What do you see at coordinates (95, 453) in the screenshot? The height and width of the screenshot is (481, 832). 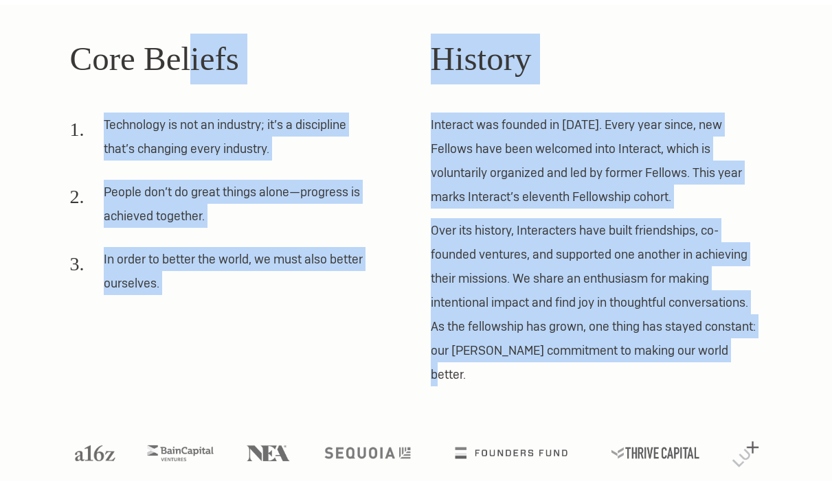 I see `img: A16Z logo` at bounding box center [95, 453].